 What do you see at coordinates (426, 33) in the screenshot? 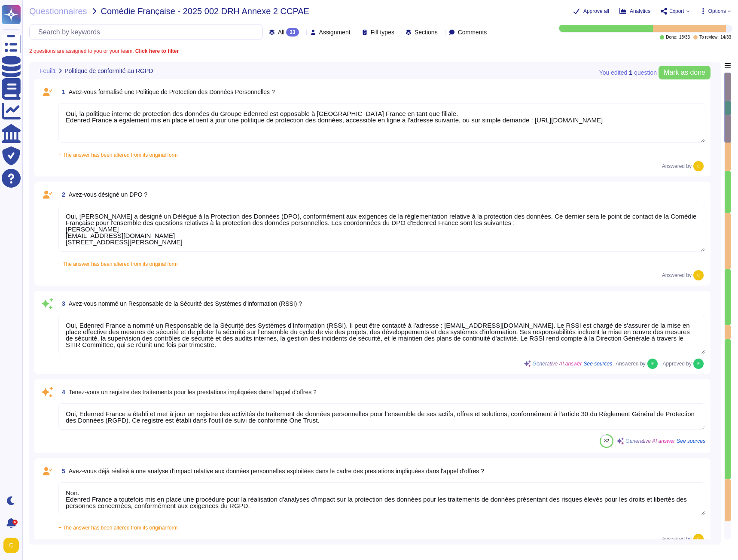
I see `span: Sections` at bounding box center [426, 33].